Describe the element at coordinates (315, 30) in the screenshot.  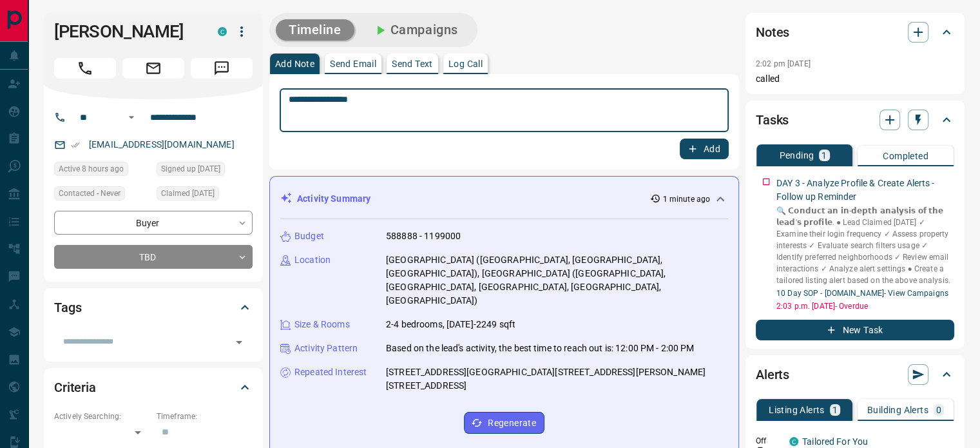
I see `button: Timeline` at that location.